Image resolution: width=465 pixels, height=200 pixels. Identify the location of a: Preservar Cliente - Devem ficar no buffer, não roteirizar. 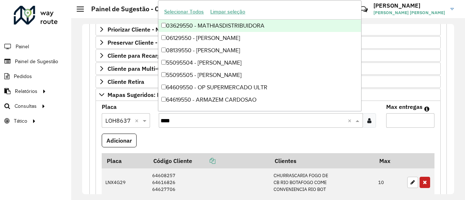
(268, 42).